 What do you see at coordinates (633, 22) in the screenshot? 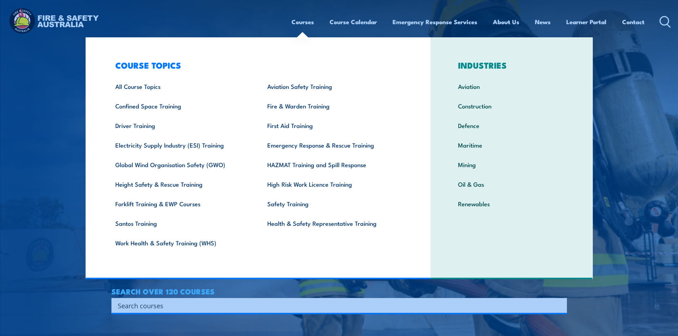
I see `a: Contact` at bounding box center [633, 22].